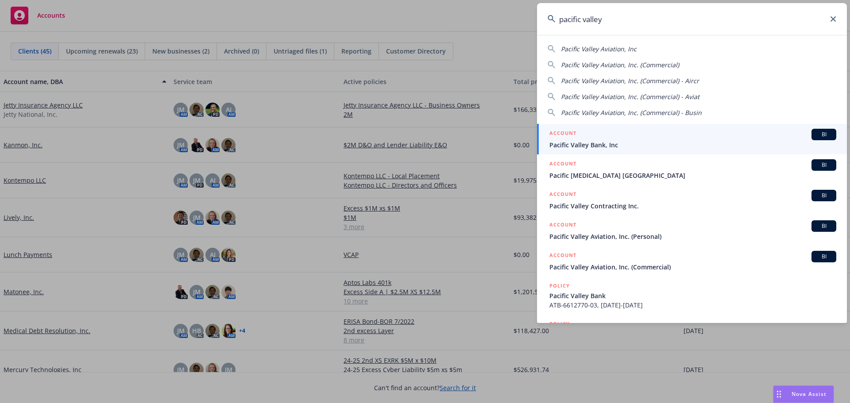  What do you see at coordinates (631, 112) in the screenshot?
I see `span: Pacific Valley Aviation, Inc. (Commercial) - Busin` at bounding box center [631, 112].